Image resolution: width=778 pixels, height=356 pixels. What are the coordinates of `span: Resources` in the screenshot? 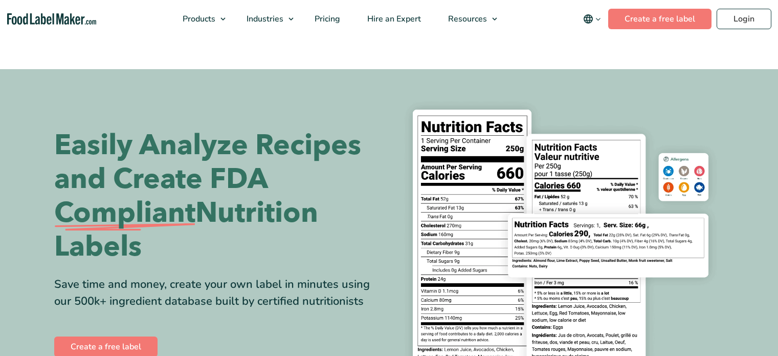 It's located at (467, 19).